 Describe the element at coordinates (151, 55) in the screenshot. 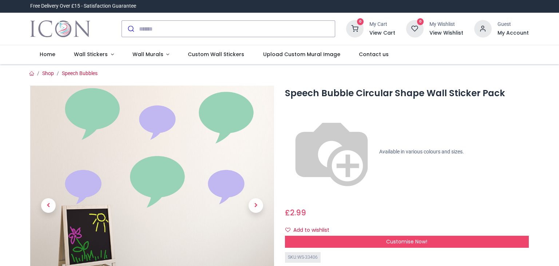

I see `a: Wall Murals` at that location.